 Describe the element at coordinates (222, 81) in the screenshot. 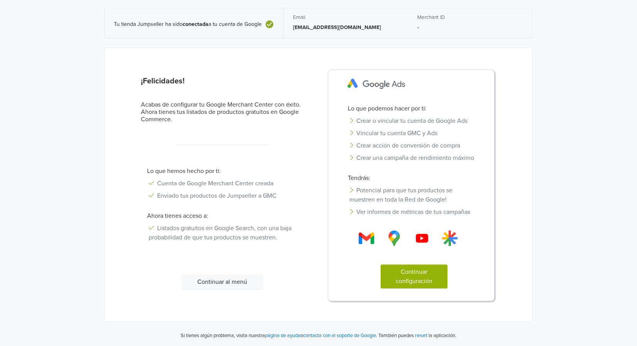

I see `h5: ¡Felicidades!` at that location.